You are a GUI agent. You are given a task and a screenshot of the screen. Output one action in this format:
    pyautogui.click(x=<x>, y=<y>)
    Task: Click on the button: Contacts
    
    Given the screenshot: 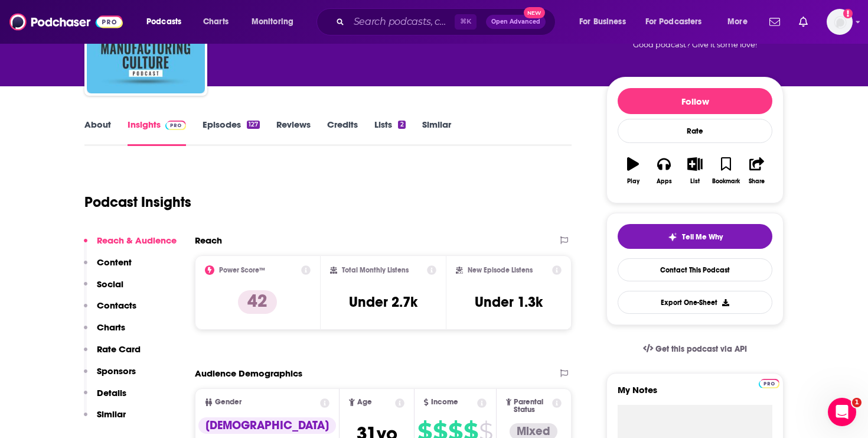 What is the action you would take?
    pyautogui.click(x=110, y=310)
    